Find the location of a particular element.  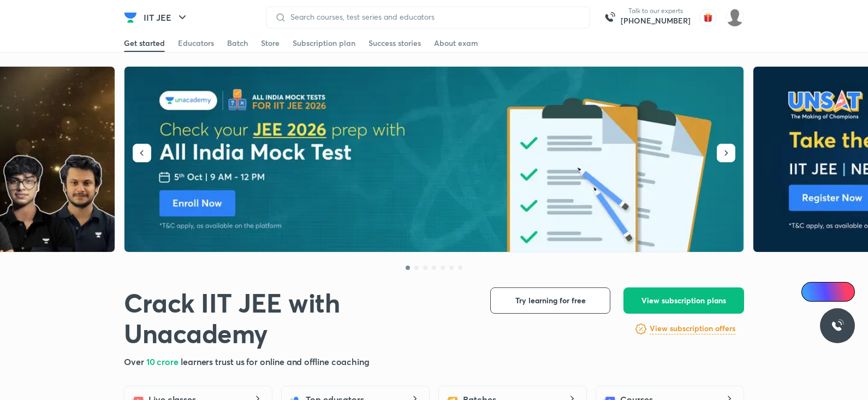

a: call-us is located at coordinates (610, 17).